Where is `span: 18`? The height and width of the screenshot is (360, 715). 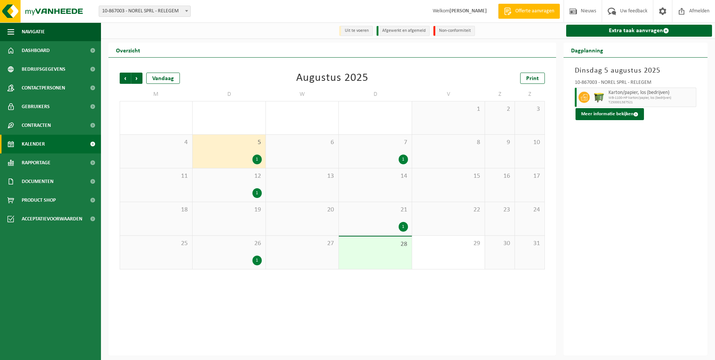 span: 18 is located at coordinates (156, 210).